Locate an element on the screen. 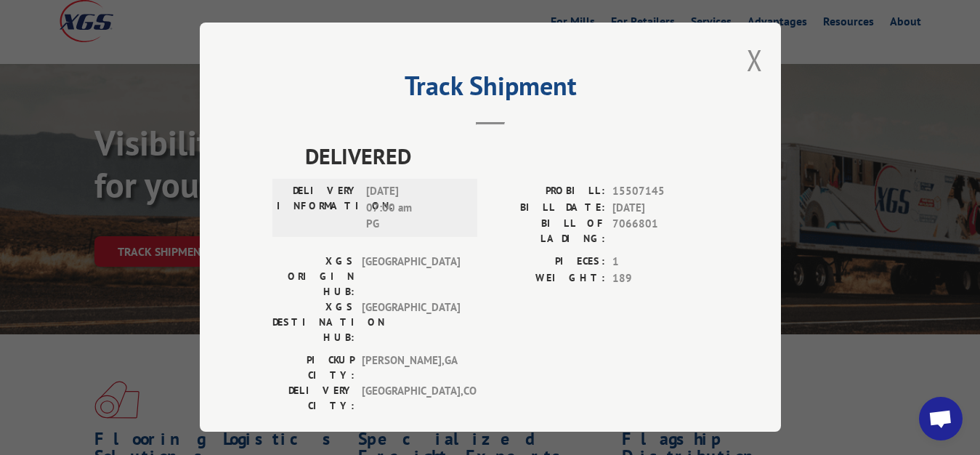  label: XGS DESTINATION HUB: is located at coordinates (313, 322).